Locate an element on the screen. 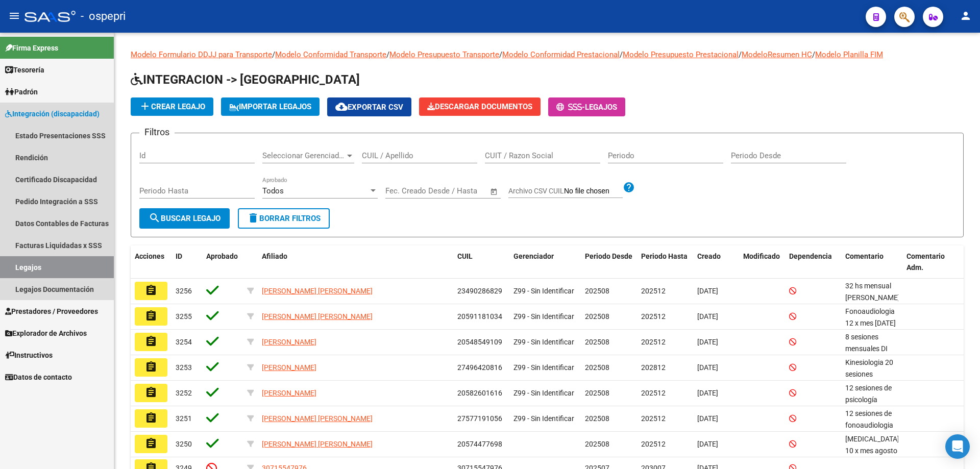 The height and width of the screenshot is (469, 980). button: Buscar Legajo is located at coordinates (184, 218).